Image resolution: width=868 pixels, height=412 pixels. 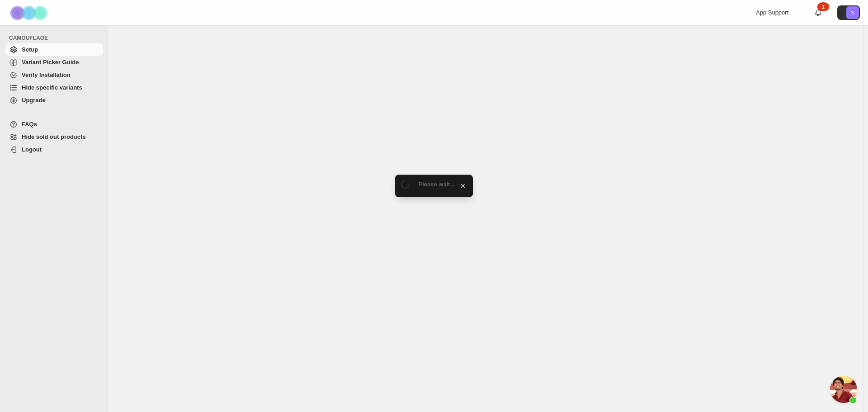 What do you see at coordinates (823, 7) in the screenshot?
I see `div: 1` at bounding box center [823, 7].